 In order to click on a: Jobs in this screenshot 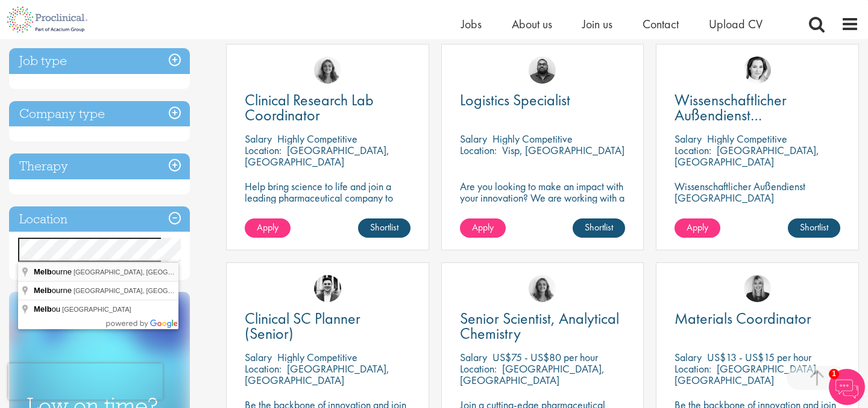, I will do `click(471, 24)`.